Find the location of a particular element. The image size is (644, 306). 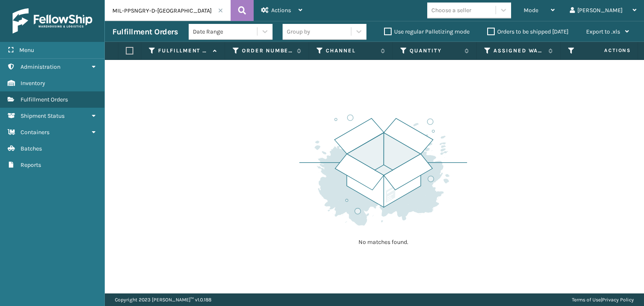

label: Use regular Palletizing mode is located at coordinates (427, 31).